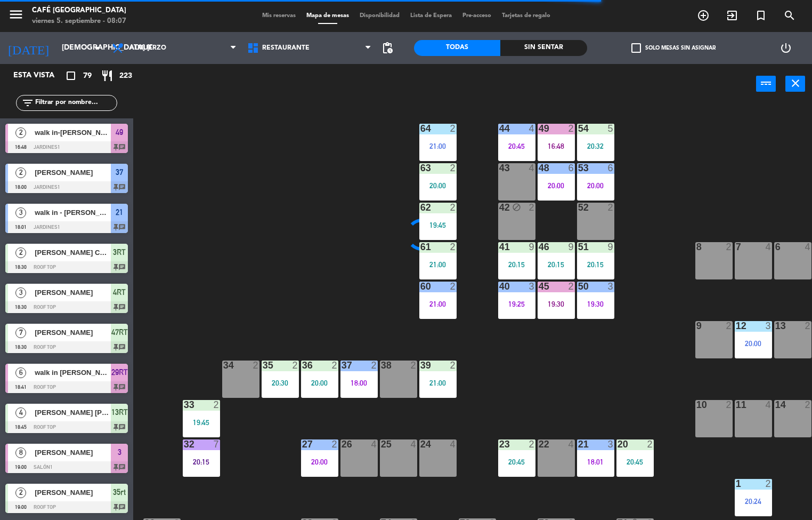 This screenshot has width=812, height=520. Describe the element at coordinates (28, 103) in the screenshot. I see `i: filter_list` at that location.